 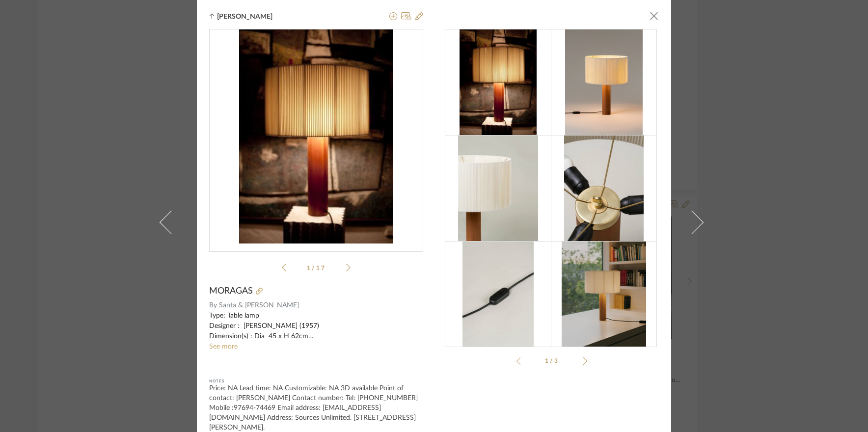 I want to click on div: 0, so click(x=316, y=137).